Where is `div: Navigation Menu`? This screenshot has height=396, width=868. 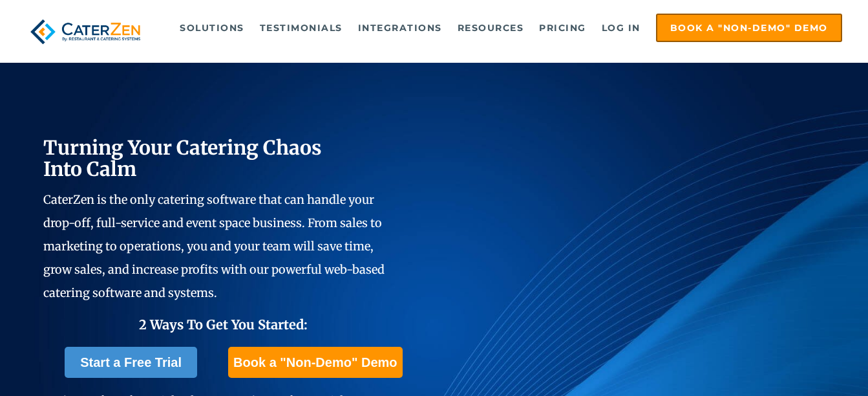 div: Navigation Menu is located at coordinates (504, 28).